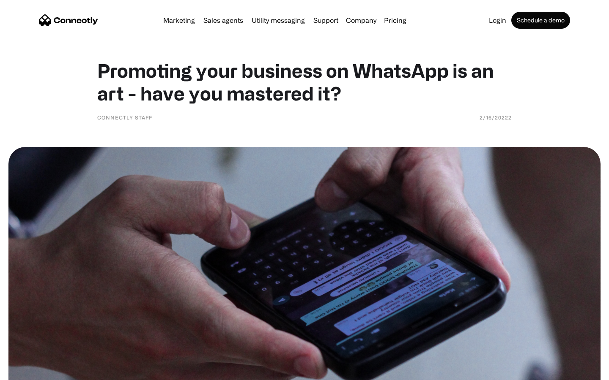 The width and height of the screenshot is (609, 380). Describe the element at coordinates (125, 118) in the screenshot. I see `div: Connectly Staff` at that location.